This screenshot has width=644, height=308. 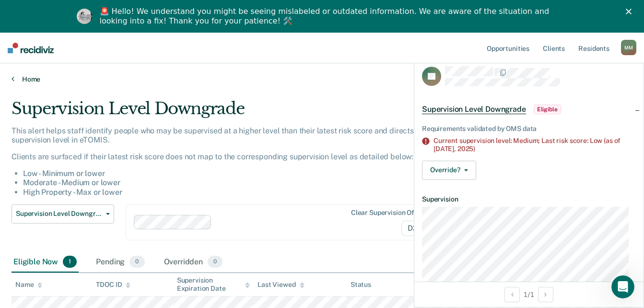 I want to click on div: Supervision Level DowngradeEligible, so click(x=529, y=109).